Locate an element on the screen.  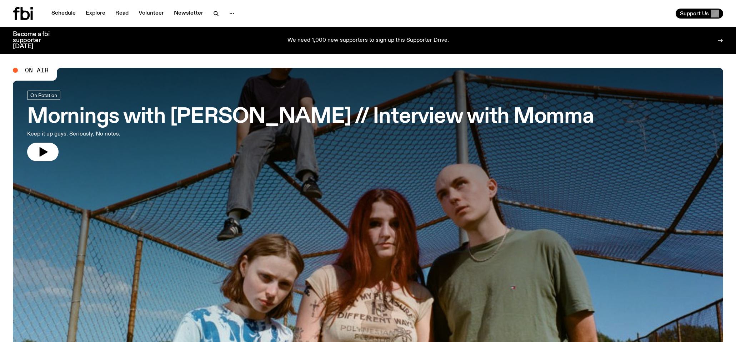
a: Read is located at coordinates (122, 14).